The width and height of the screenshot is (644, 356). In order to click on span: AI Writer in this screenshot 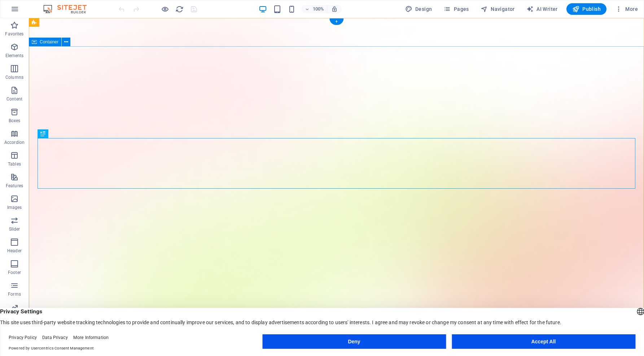, I will do `click(542, 9)`.